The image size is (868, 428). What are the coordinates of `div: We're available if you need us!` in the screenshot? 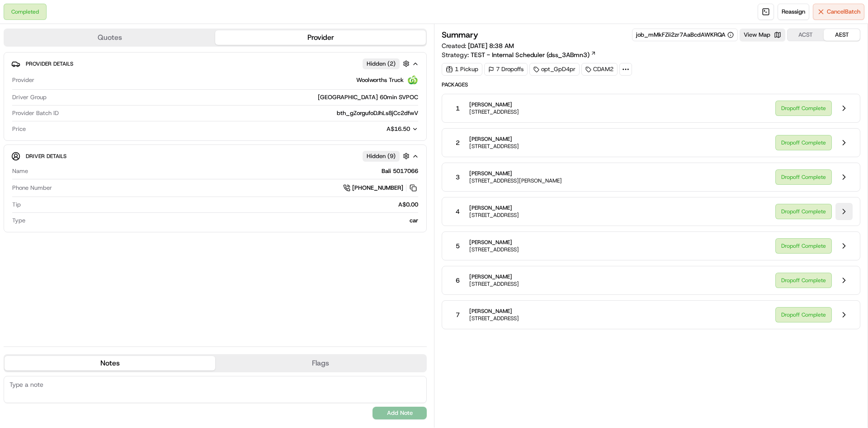 It's located at (72, 99).